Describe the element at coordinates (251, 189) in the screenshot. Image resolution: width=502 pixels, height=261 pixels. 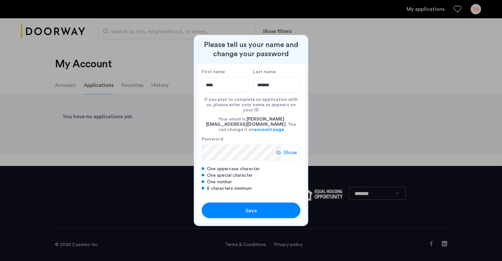
I see `div: 8 characters minimum` at that location.